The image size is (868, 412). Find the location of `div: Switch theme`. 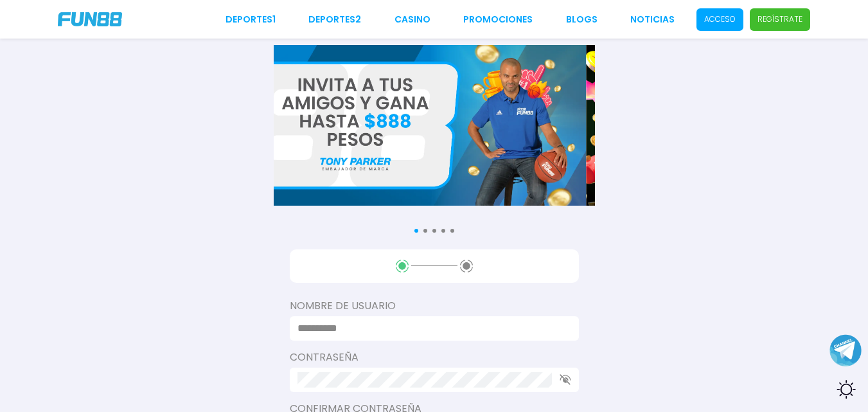

div: Switch theme is located at coordinates (846, 389).